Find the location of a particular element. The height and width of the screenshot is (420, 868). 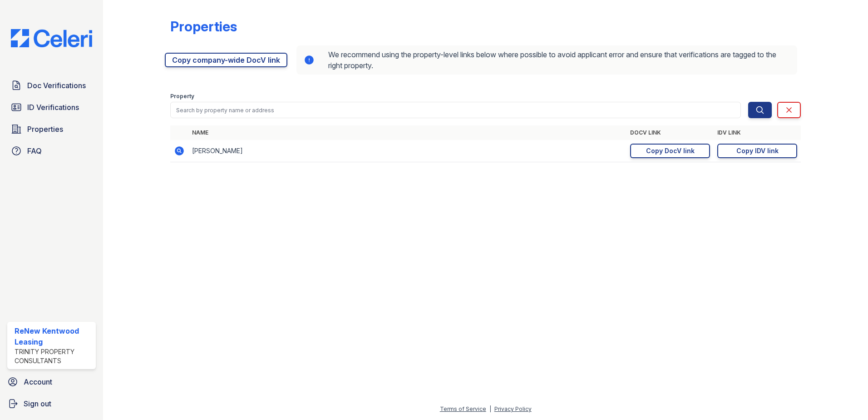

a: Sign out is located at coordinates (51, 403).